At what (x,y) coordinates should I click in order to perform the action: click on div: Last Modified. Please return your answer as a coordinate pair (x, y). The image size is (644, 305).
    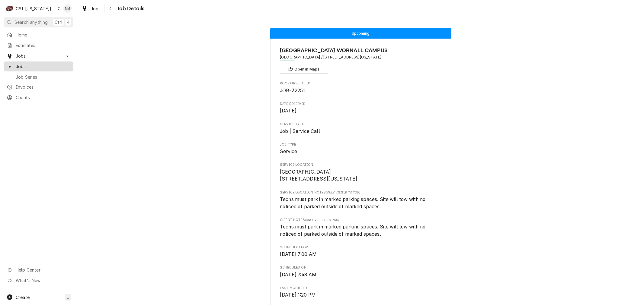
    Looking at the image, I should click on (361, 292).